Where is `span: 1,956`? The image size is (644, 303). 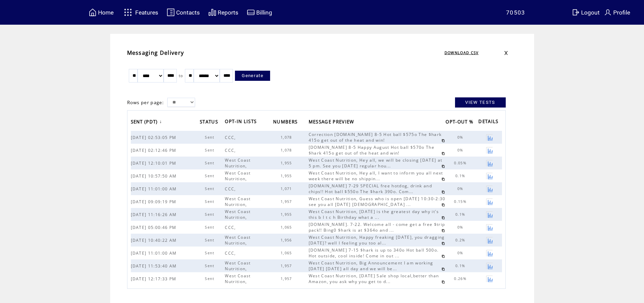 span: 1,956 is located at coordinates (287, 240).